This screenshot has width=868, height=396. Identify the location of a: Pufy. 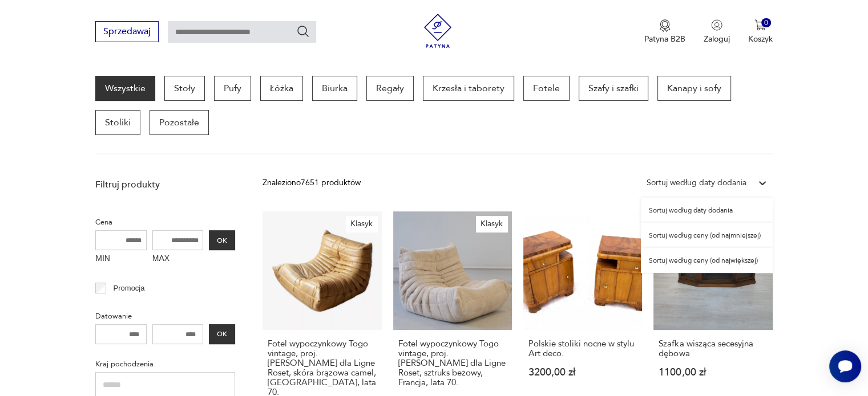
(232, 88).